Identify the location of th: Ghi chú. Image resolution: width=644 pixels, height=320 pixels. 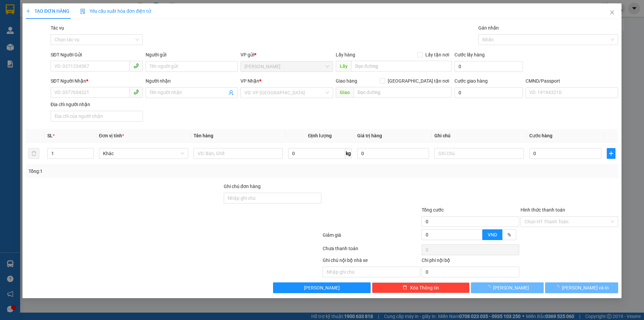
(479, 136).